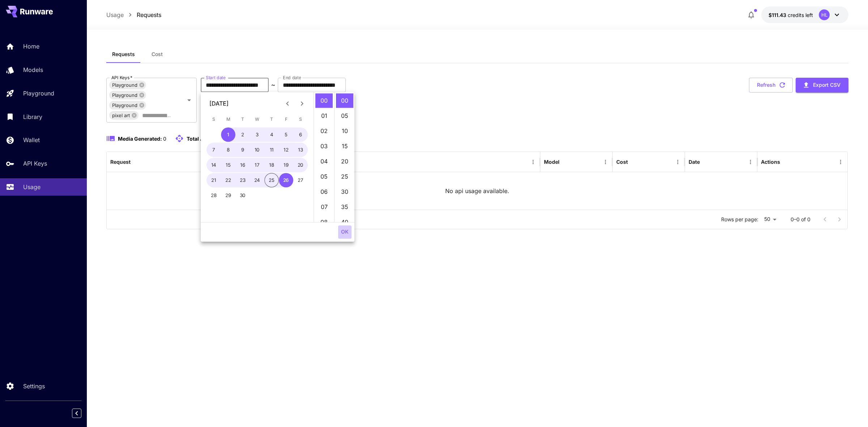 The width and height of the screenshot is (868, 427). What do you see at coordinates (286, 166) in the screenshot?
I see `button: 19` at bounding box center [286, 166].